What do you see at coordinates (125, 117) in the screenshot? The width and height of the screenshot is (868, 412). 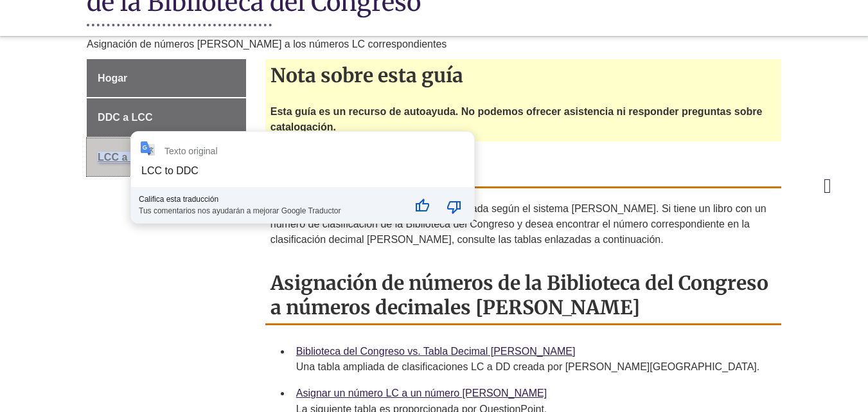 I see `font: DDC a LCC` at bounding box center [125, 117].